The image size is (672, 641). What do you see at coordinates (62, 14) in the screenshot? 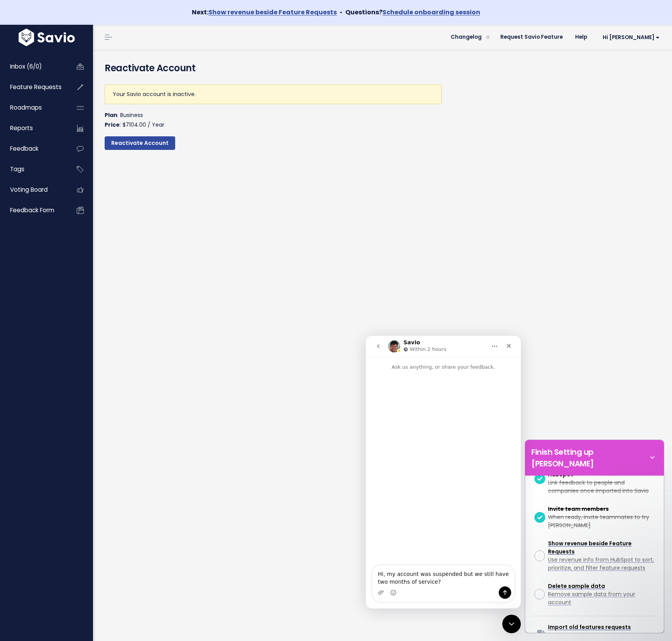
I see `p: Within 2 hours` at bounding box center [62, 14].